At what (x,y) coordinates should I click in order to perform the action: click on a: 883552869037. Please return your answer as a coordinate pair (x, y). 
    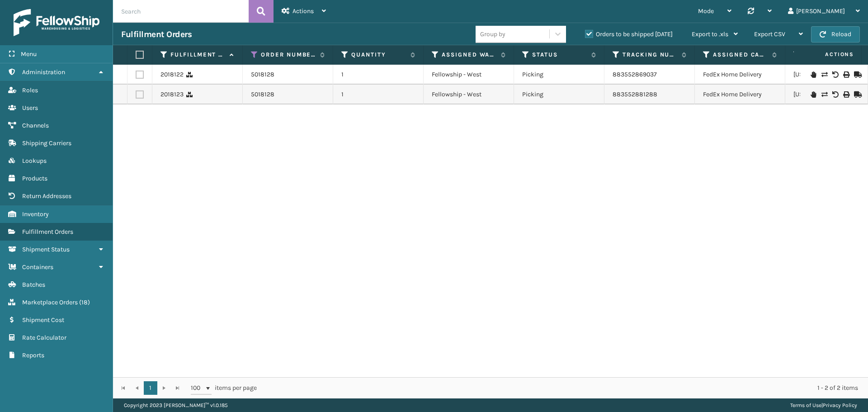
    Looking at the image, I should click on (635, 74).